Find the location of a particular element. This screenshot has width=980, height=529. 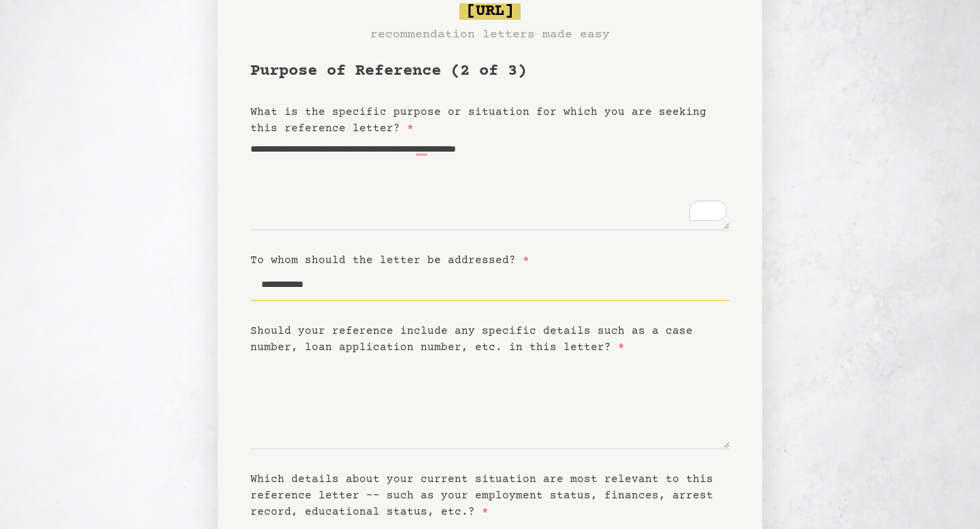

label: What is the specific purpose or situation for which you are seeking this reference letter? is located at coordinates (479, 120).